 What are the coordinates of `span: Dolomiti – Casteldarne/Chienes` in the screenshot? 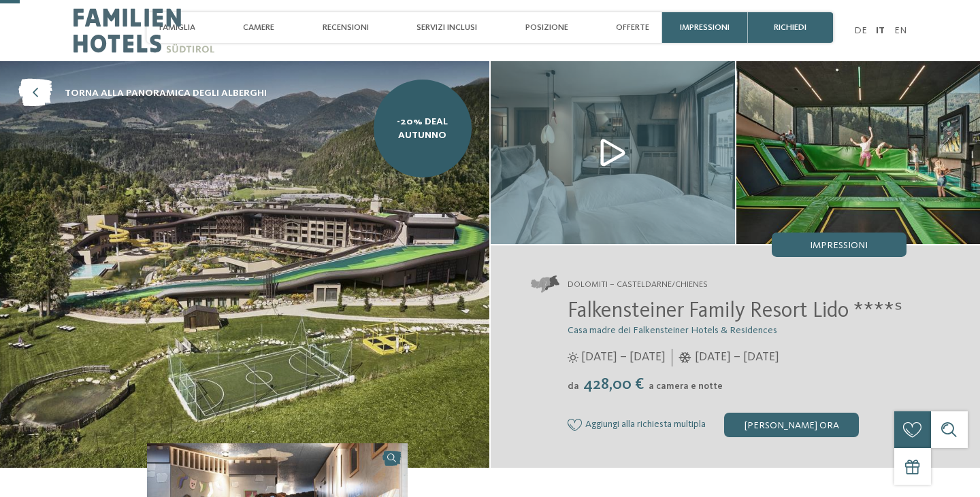 It's located at (638, 285).